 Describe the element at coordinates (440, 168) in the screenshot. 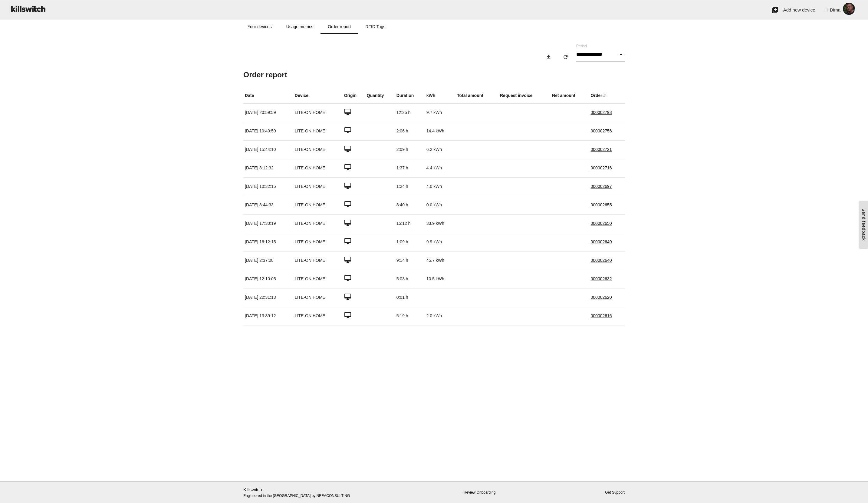

I see `td: 4.4 kWh` at that location.